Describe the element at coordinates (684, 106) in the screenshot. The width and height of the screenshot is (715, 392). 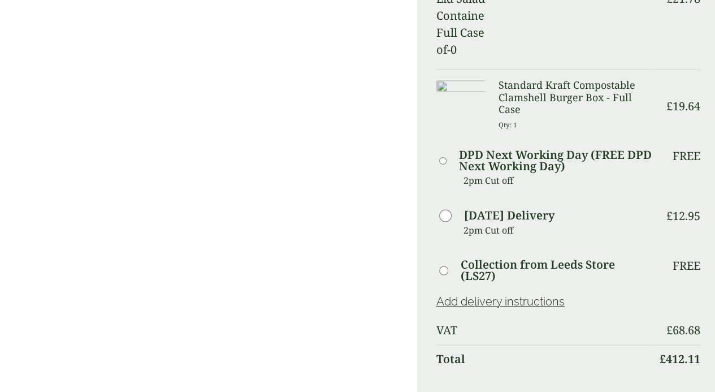
I see `bdi: 19.64` at that location.